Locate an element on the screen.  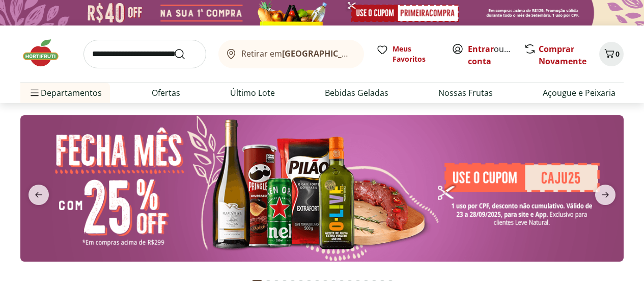
button: previous is located at coordinates (38, 195).